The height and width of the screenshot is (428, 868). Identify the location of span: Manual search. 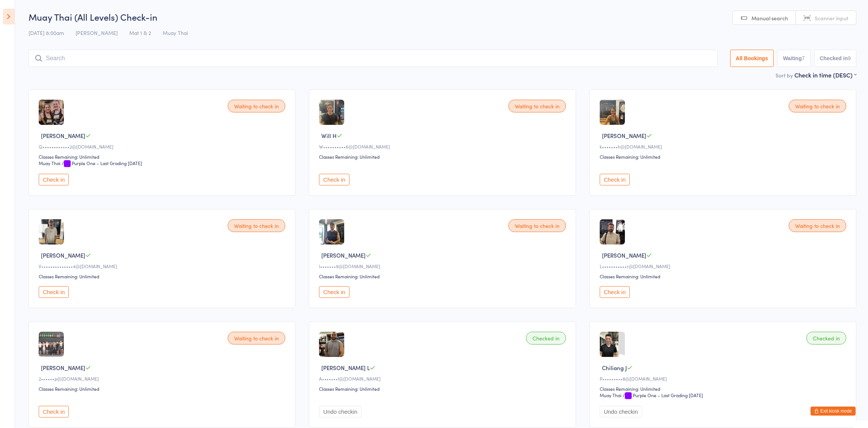
(770, 18).